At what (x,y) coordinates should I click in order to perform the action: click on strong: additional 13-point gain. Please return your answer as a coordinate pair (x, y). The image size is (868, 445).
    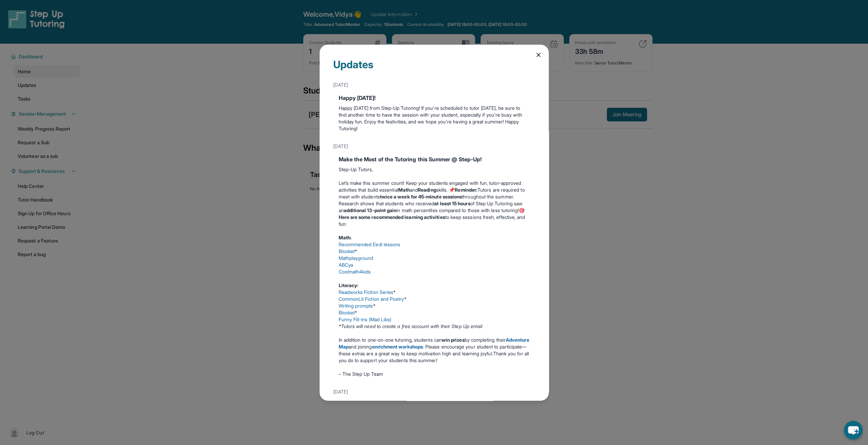
    Looking at the image, I should click on (370, 210).